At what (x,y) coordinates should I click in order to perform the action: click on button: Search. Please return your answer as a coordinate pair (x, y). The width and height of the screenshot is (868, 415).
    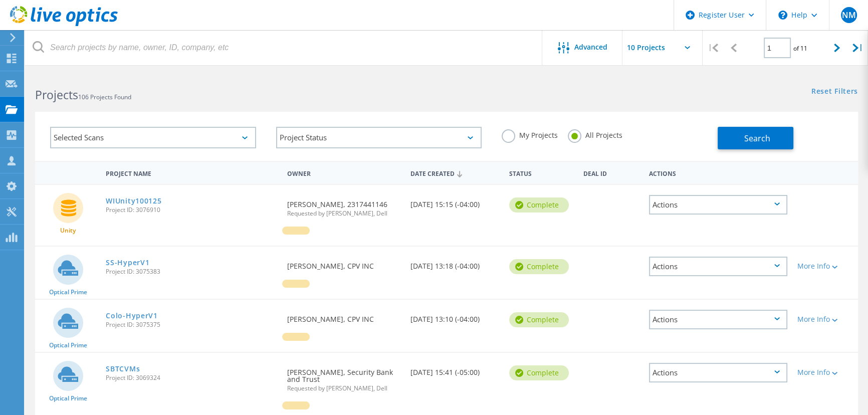
    Looking at the image, I should click on (755, 137).